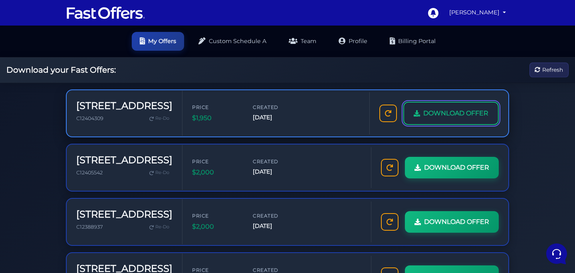 The image size is (575, 273). I want to click on p: Messages, so click(80, 214).